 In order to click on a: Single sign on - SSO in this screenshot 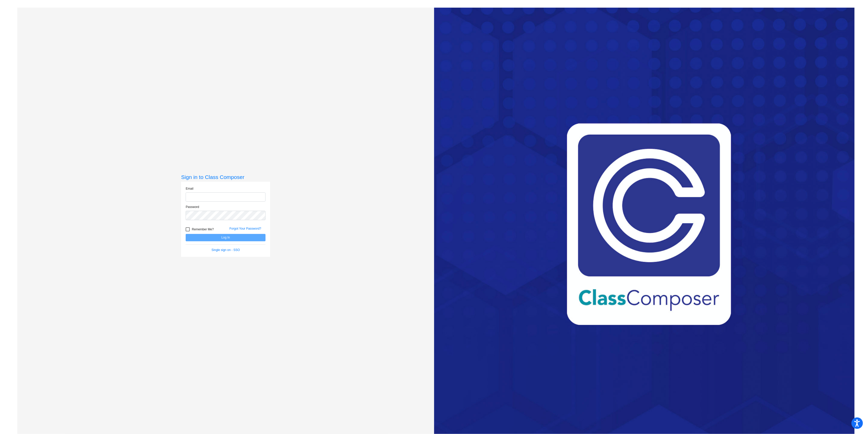, I will do `click(225, 250)`.